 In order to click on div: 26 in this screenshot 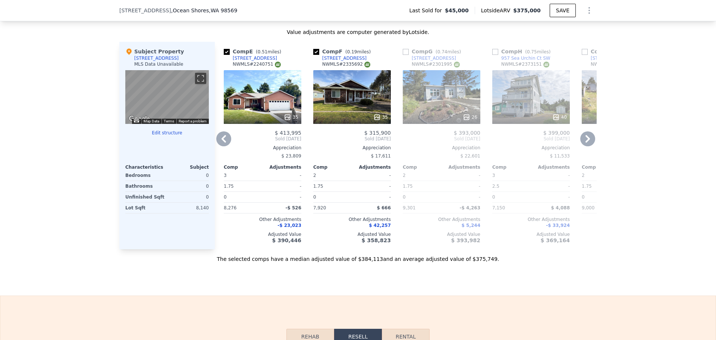, I will do `click(470, 117)`.